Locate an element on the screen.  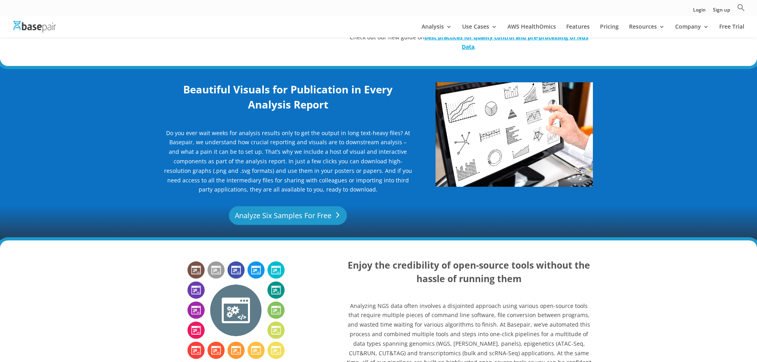
a: Use Cases is located at coordinates (480, 31).